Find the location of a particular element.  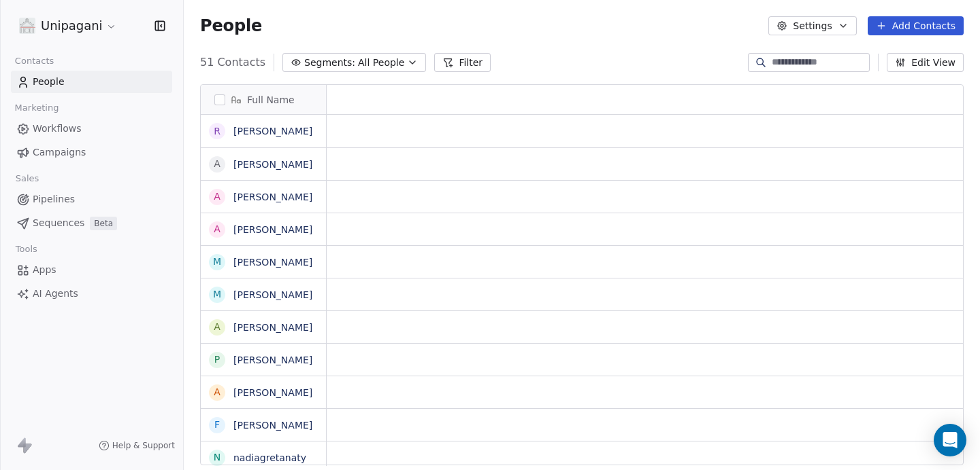

img: logo%20unipagani.png is located at coordinates (28, 26).